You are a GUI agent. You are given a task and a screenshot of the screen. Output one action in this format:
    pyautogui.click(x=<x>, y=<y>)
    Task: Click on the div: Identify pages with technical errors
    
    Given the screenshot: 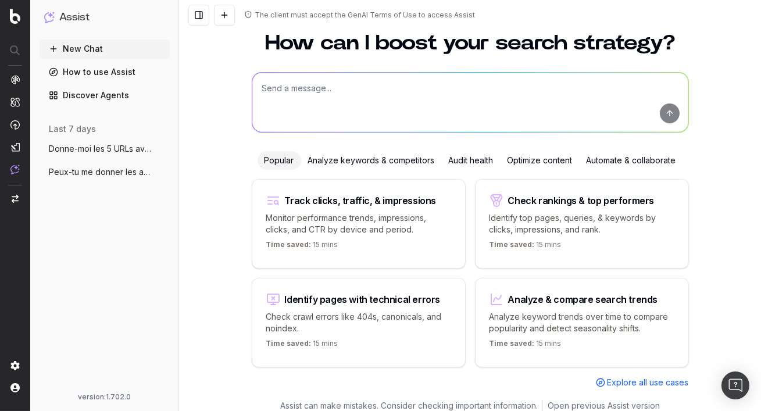 What is the action you would take?
    pyautogui.click(x=363, y=299)
    